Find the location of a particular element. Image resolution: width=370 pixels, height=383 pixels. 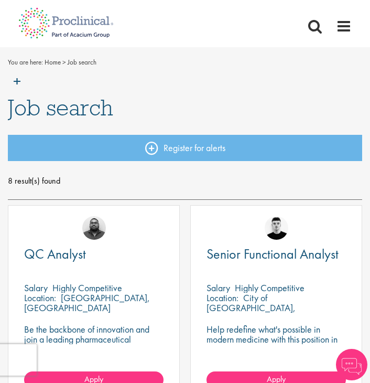

p: Be the backbone of innovation and join a leading pharmaceutical company to help keep life-changin... is located at coordinates (94, 344).